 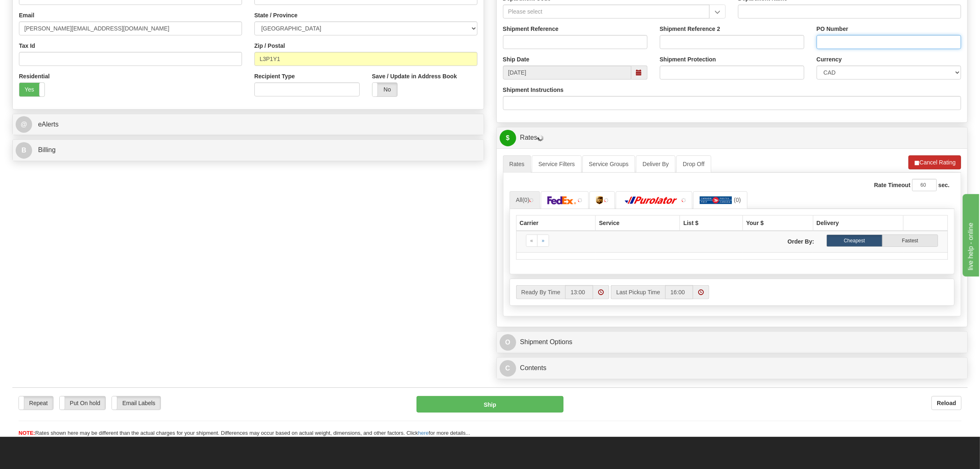 I want to click on a: $Rates, so click(x=732, y=138).